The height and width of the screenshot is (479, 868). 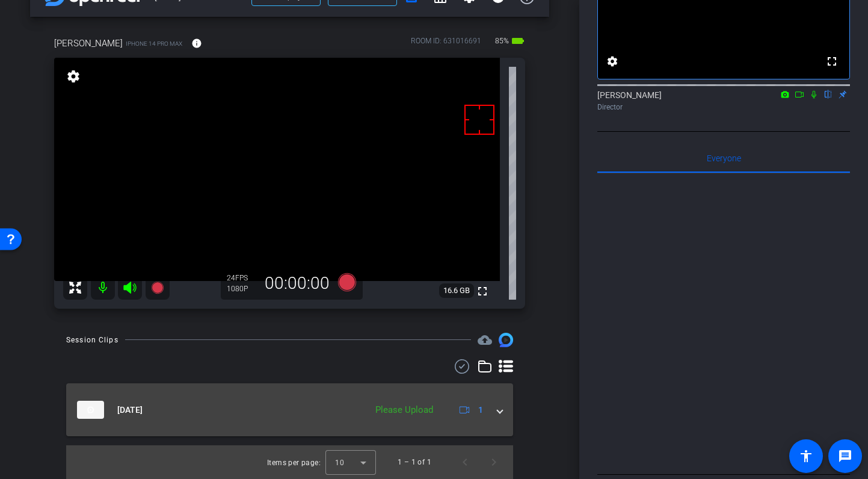 I want to click on div: ROOM ID: 631016691, so click(x=446, y=44).